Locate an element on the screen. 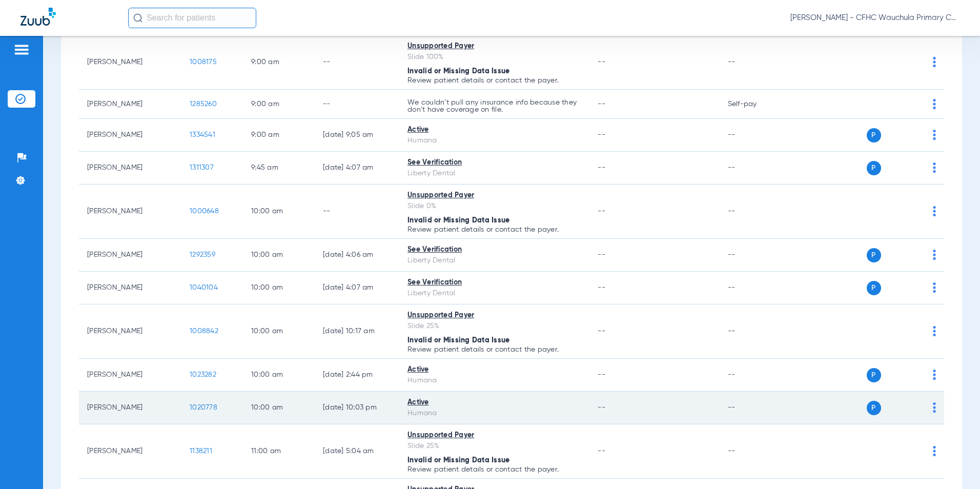  span: 1285260 is located at coordinates (203, 104).